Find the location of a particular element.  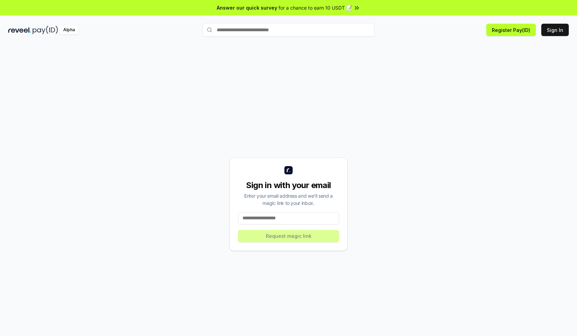

img: pay_id is located at coordinates (45, 30).